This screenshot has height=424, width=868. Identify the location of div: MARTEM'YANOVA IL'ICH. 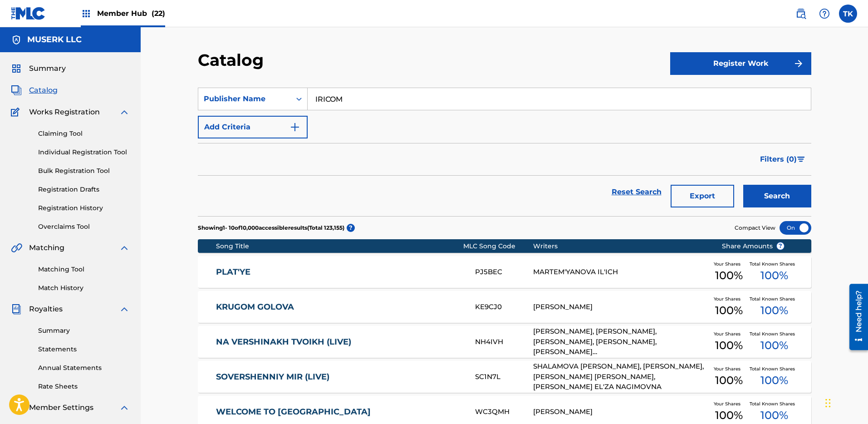
(620, 272).